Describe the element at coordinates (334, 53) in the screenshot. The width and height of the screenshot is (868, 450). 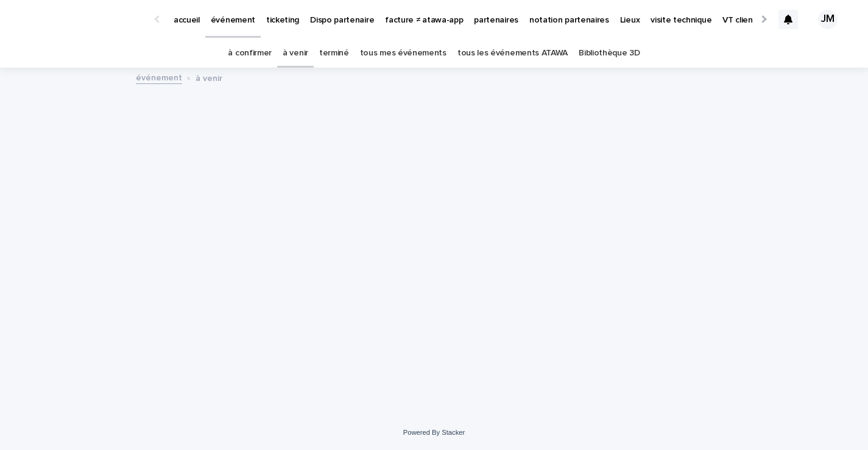
I see `a: terminé` at that location.